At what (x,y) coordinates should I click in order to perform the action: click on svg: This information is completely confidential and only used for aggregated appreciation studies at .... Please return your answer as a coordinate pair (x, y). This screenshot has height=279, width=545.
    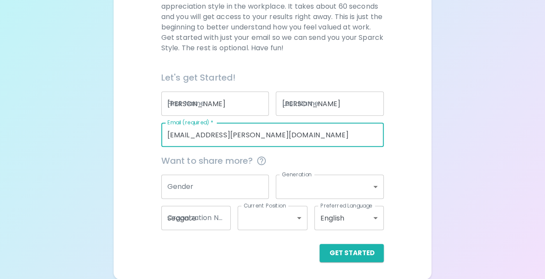
    Looking at the image, I should click on (261, 161).